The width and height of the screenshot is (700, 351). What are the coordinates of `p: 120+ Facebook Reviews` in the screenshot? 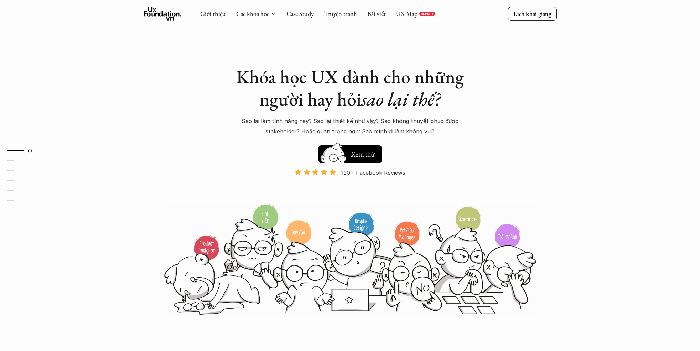 It's located at (373, 173).